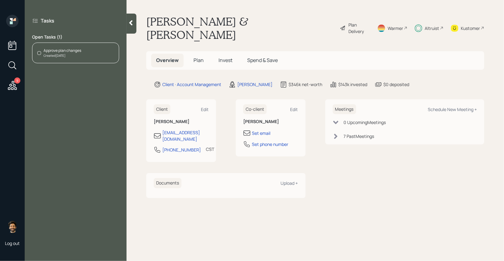 This screenshot has width=504, height=261. What do you see at coordinates (305, 84) in the screenshot?
I see `div: $346k net-worth` at bounding box center [305, 84].